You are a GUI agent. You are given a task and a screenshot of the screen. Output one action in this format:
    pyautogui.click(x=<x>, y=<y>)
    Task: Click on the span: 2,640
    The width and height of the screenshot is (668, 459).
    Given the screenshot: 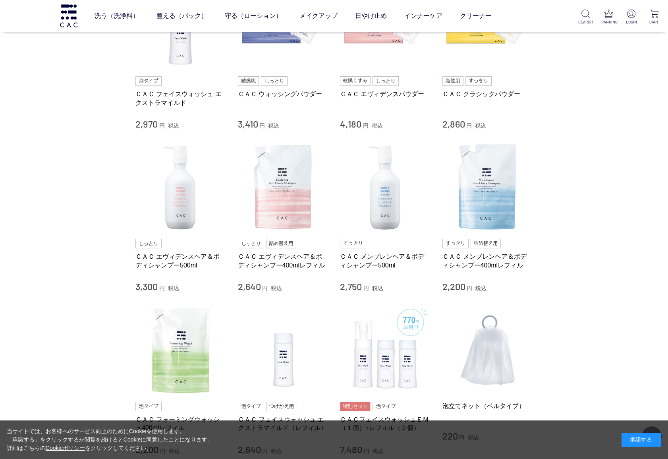 What is the action you would take?
    pyautogui.click(x=250, y=286)
    